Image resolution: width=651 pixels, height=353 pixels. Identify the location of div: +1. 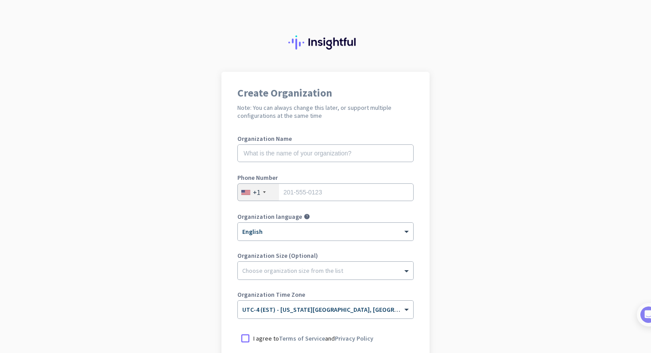
(257, 192).